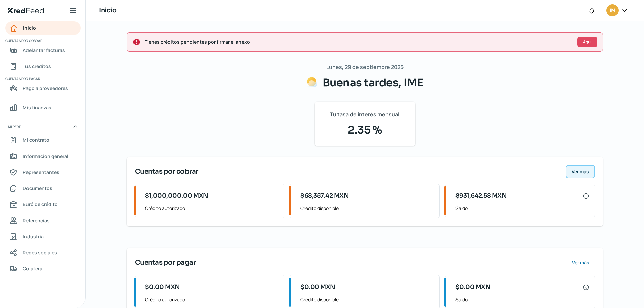 The height and width of the screenshot is (308, 644). What do you see at coordinates (358, 42) in the screenshot?
I see `span: Tienes créditos pendientes por firmar el anexo` at bounding box center [358, 42].